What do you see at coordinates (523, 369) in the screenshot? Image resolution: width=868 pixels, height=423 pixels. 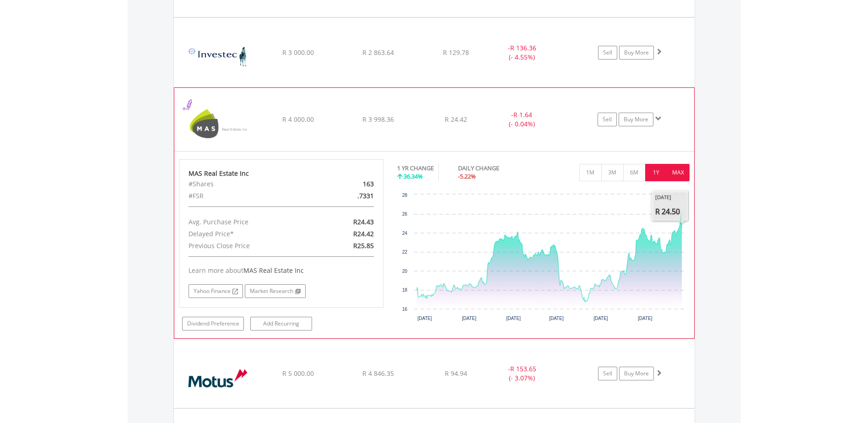 I see `span: R 153.65` at bounding box center [523, 369].